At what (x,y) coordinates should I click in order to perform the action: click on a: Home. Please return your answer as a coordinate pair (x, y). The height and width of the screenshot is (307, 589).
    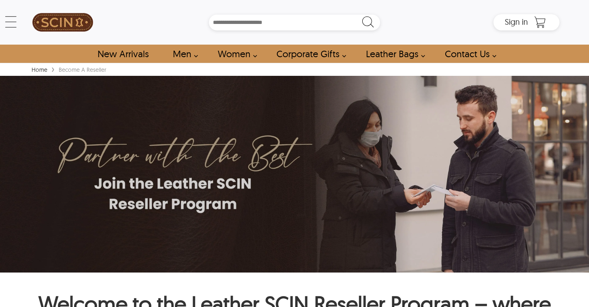
    Looking at the image, I should click on (39, 70).